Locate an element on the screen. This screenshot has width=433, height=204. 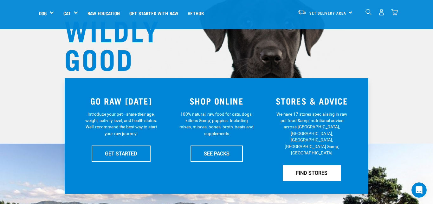
h3: SHOP ONLINE is located at coordinates (217, 101).